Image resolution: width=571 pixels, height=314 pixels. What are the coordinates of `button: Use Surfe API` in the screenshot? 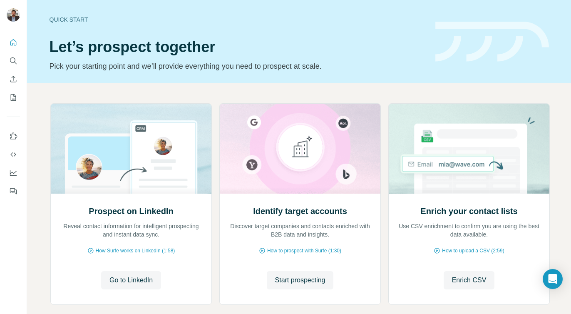 It's located at (13, 154).